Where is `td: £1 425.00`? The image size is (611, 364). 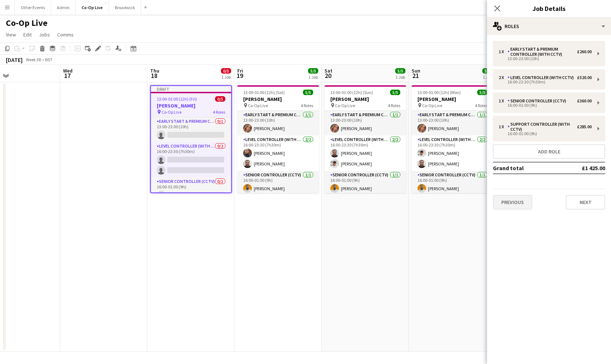 td: £1 425.00 is located at coordinates (582, 168).